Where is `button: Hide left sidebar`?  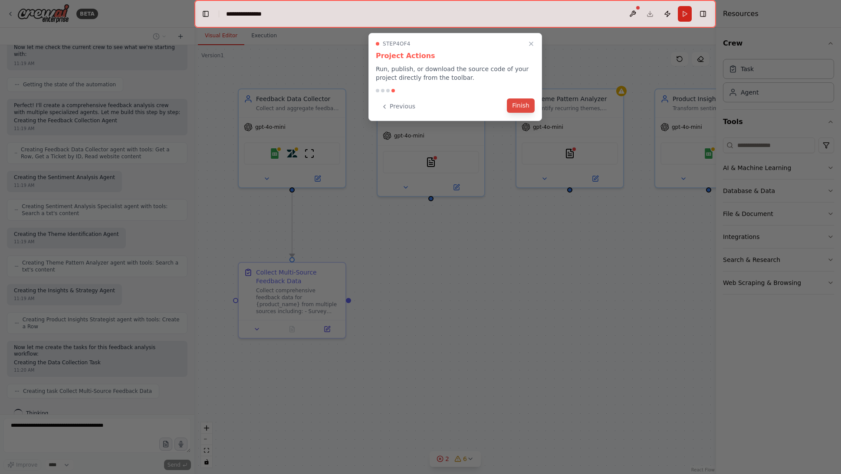
button: Hide left sidebar is located at coordinates (206, 14).